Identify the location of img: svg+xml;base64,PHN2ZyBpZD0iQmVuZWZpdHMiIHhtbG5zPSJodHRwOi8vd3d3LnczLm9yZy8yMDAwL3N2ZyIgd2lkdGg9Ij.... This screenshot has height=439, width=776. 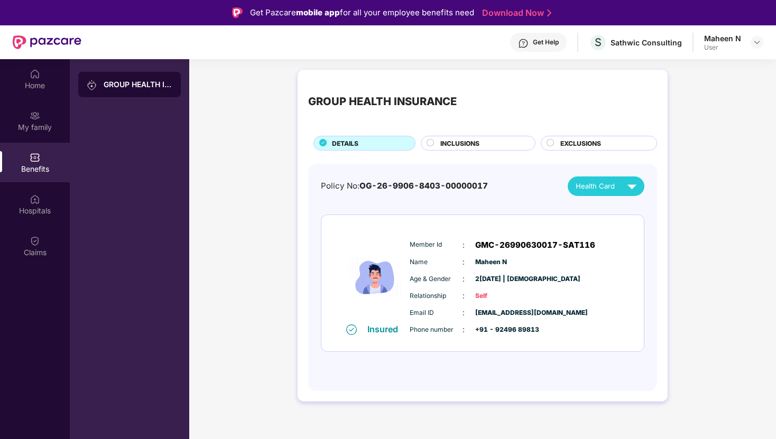
(35, 158).